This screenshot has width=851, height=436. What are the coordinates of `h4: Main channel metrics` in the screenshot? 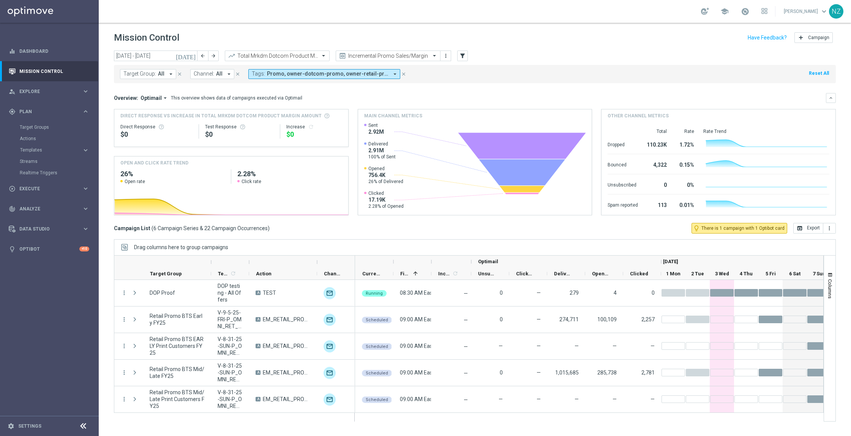 It's located at (393, 116).